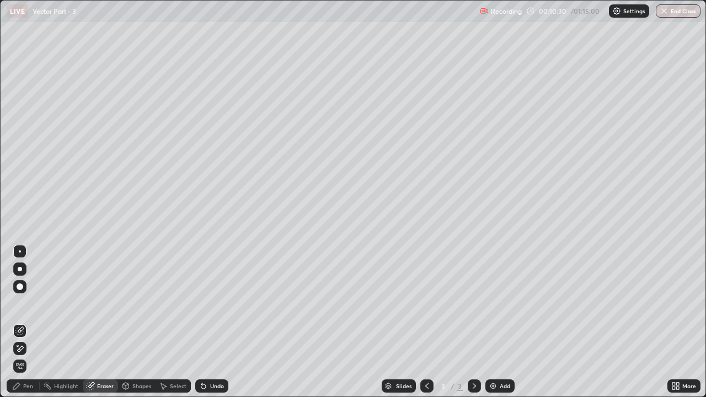 The width and height of the screenshot is (706, 397). Describe the element at coordinates (506, 11) in the screenshot. I see `p: Recording` at that location.